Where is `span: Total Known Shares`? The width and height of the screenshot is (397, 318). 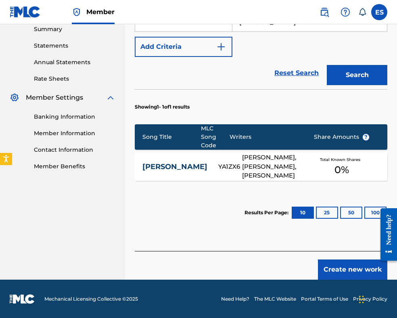
span: Total Known Shares is located at coordinates (341, 159).